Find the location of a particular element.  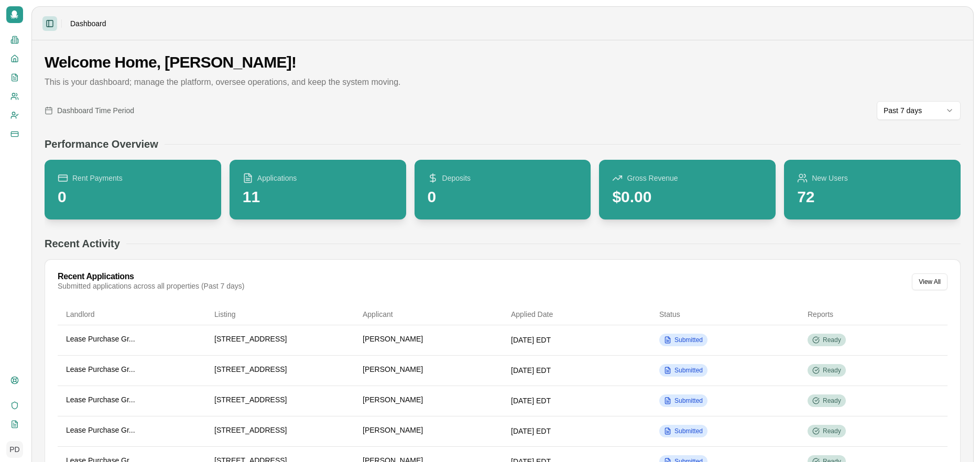

span: Applicant is located at coordinates (378, 314).